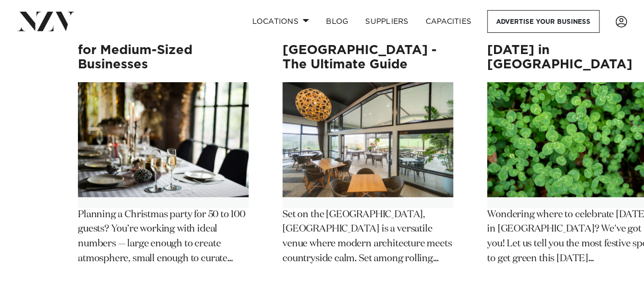 The image size is (644, 302). What do you see at coordinates (163, 161) in the screenshot?
I see `swiper-slide: 1 / 12` at bounding box center [163, 161].